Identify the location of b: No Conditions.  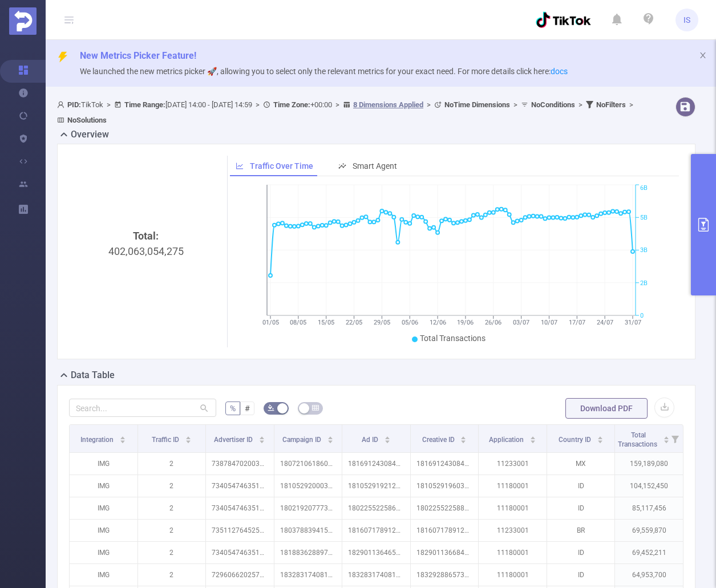
(553, 105).